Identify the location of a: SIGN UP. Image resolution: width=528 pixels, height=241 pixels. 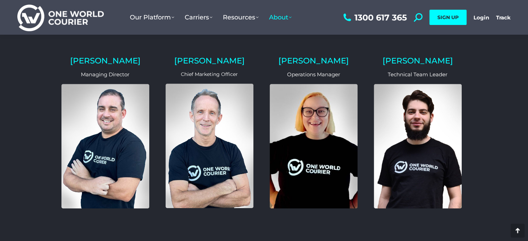
(448, 17).